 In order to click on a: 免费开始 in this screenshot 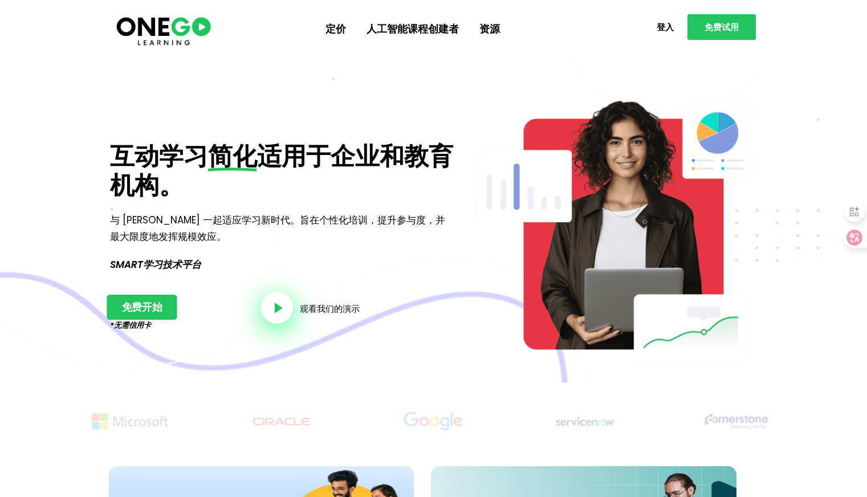, I will do `click(141, 307)`.